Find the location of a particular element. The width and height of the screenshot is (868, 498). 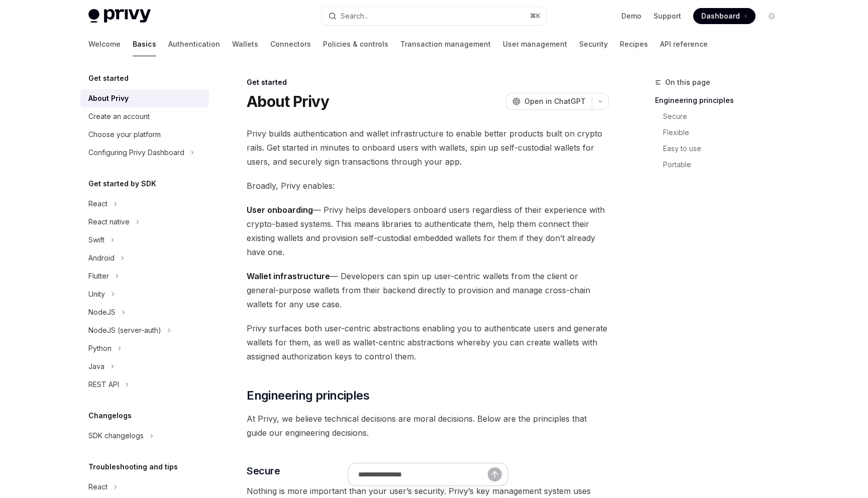

button: Search...⌘K is located at coordinates (434, 16).